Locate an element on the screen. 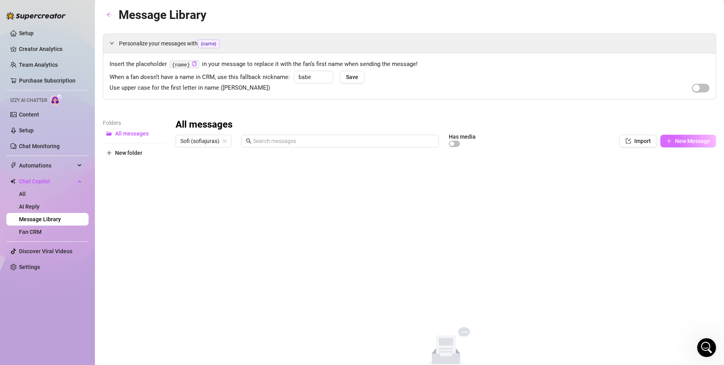 The image size is (724, 365). span: 3 articles is located at coordinates (21, 133).